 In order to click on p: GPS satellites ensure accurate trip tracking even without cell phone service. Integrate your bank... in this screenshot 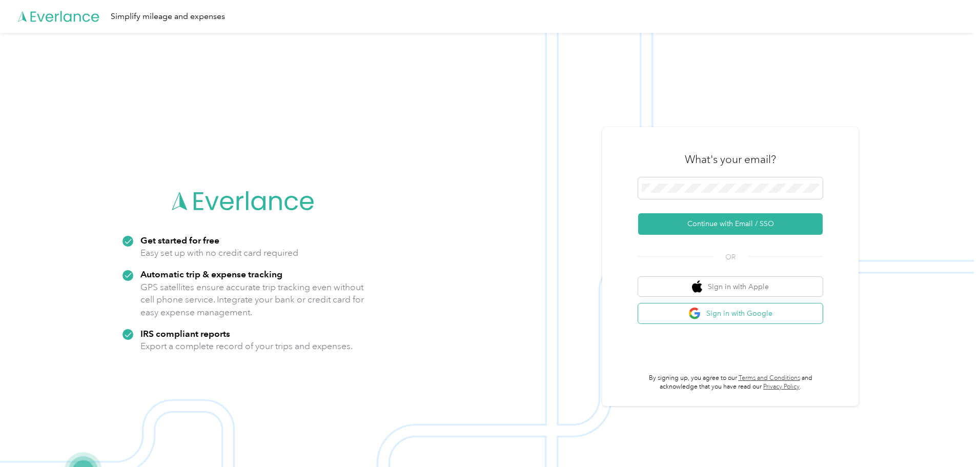, I will do `click(252, 300)`.